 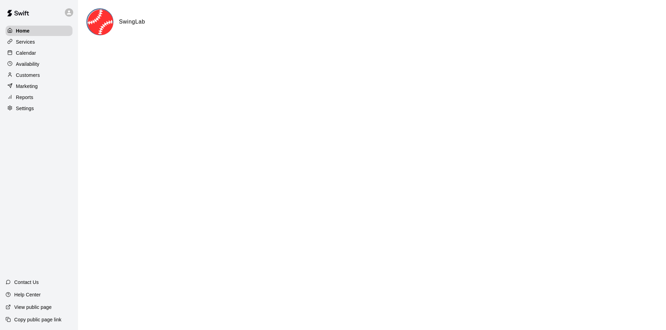 I want to click on a: Customers, so click(x=39, y=75).